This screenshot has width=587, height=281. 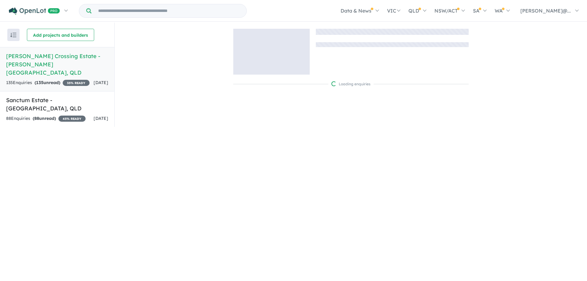 I want to click on input: Try estate name, suburb, builder or developer, so click(x=169, y=11).